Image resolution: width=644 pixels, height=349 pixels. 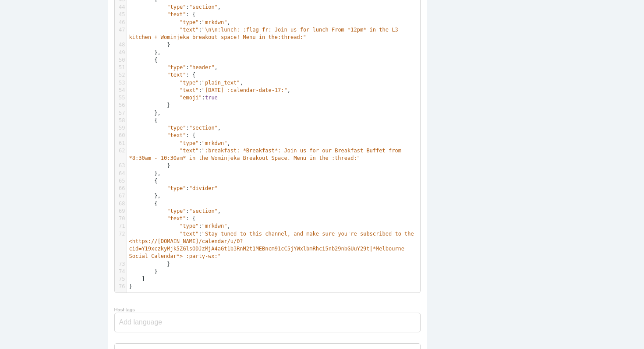 What do you see at coordinates (221, 83) in the screenshot?
I see `span: "plain_text"` at bounding box center [221, 83].